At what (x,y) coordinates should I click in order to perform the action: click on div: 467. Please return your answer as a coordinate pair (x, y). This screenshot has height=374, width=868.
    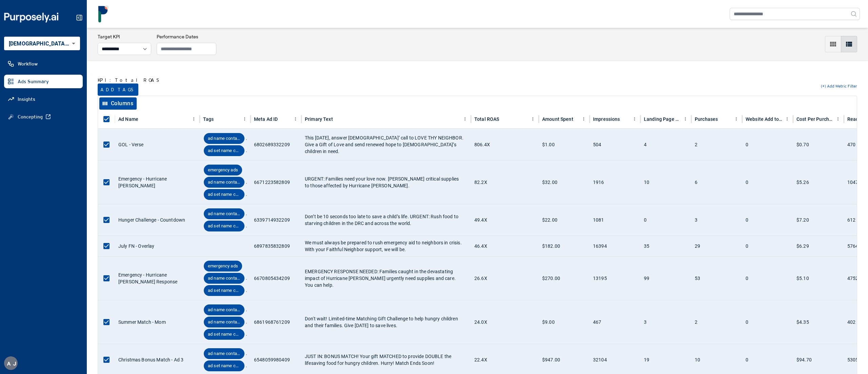
    Looking at the image, I should click on (615, 322).